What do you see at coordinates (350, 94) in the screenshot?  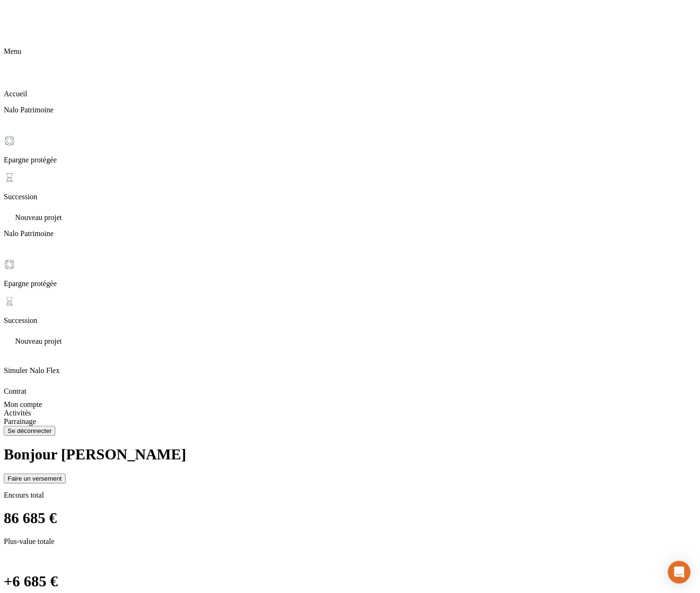 I see `p: Accueil` at bounding box center [350, 94].